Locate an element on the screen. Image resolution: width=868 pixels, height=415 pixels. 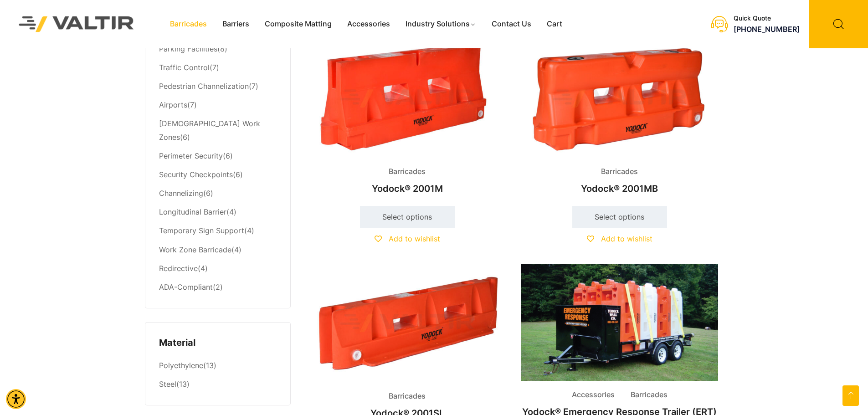
a: Polyethylene is located at coordinates (181, 366).